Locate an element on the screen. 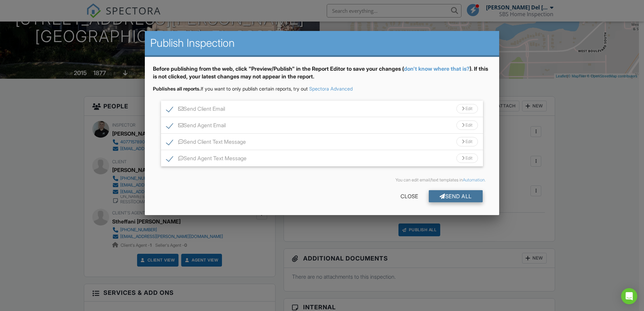 The image size is (644, 311). div: Send All is located at coordinates (455, 196).